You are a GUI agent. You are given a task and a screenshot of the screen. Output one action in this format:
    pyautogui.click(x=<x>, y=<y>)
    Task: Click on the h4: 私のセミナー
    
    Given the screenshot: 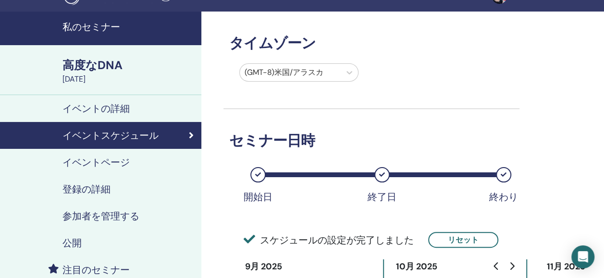 What is the action you would take?
    pyautogui.click(x=129, y=27)
    